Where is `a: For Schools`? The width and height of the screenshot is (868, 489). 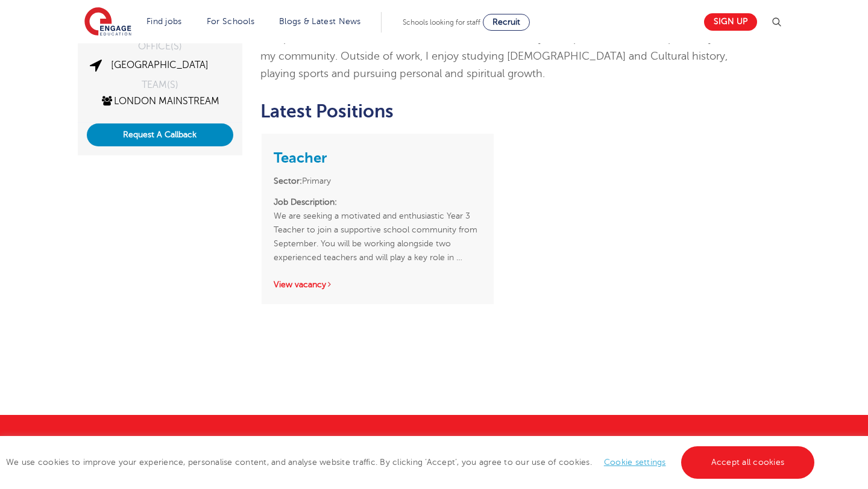 a: For Schools is located at coordinates (230, 21).